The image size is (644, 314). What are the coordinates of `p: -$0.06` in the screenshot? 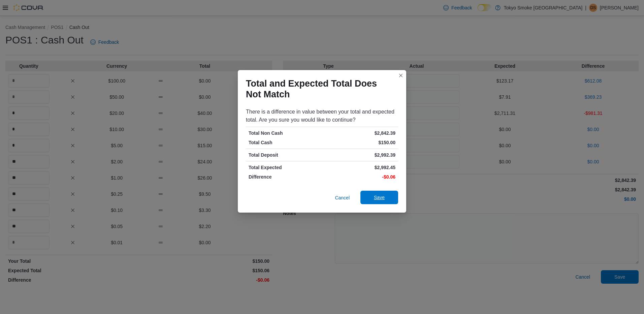 It's located at (359, 177).